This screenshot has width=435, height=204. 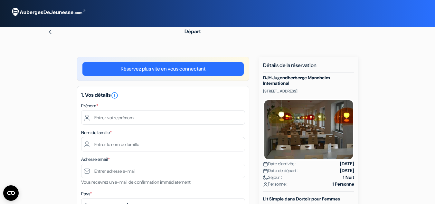 I want to click on span: Date de départ :, so click(x=281, y=170).